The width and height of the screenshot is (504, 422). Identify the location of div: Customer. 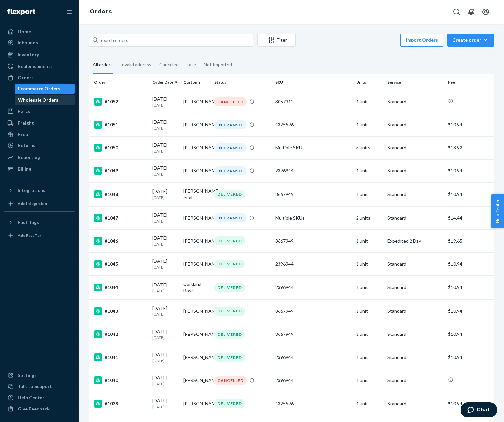
(196, 82).